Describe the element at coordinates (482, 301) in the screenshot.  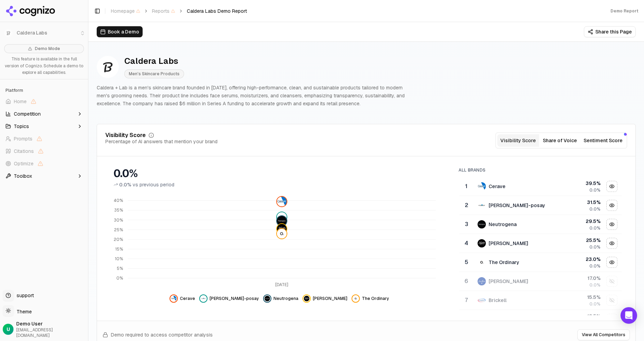
I see `img: brickell` at that location.